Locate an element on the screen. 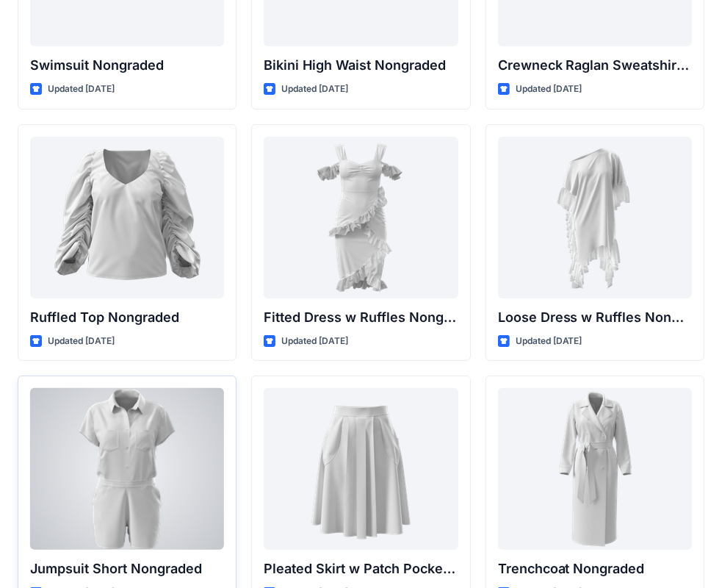 This screenshot has height=588, width=722. p: Bikini High Waist Nongraded is located at coordinates (361, 65).